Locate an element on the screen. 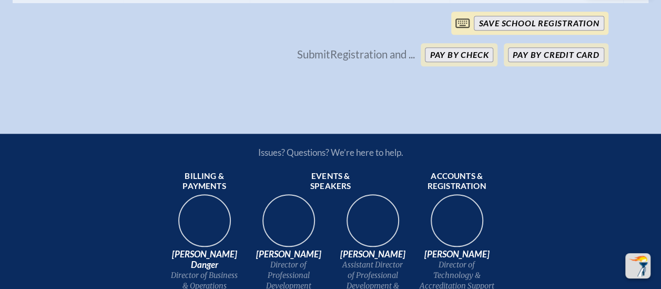  span: Accounts & registration is located at coordinates (457, 181).